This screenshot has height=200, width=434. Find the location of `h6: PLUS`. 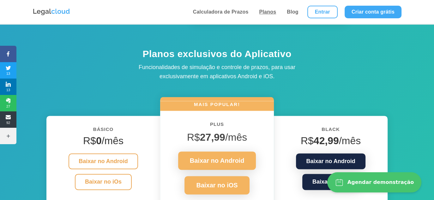

h6: PLUS is located at coordinates (217, 126).